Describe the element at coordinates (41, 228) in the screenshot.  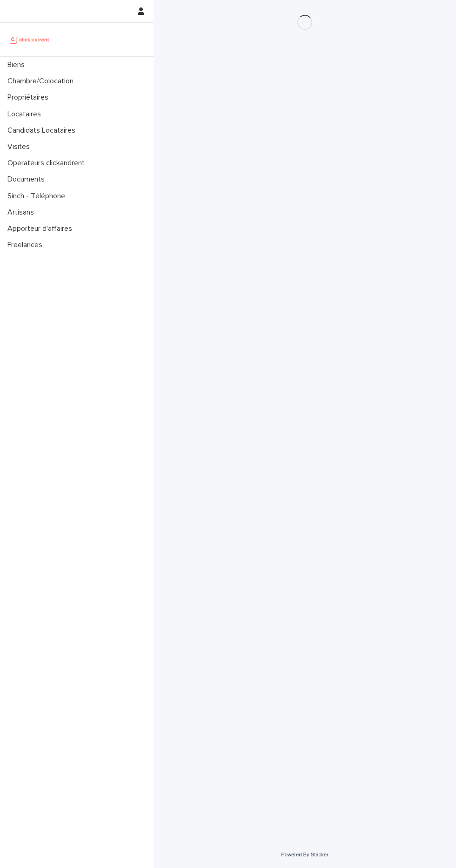
I see `p: Apporteur d'affaires` at that location.